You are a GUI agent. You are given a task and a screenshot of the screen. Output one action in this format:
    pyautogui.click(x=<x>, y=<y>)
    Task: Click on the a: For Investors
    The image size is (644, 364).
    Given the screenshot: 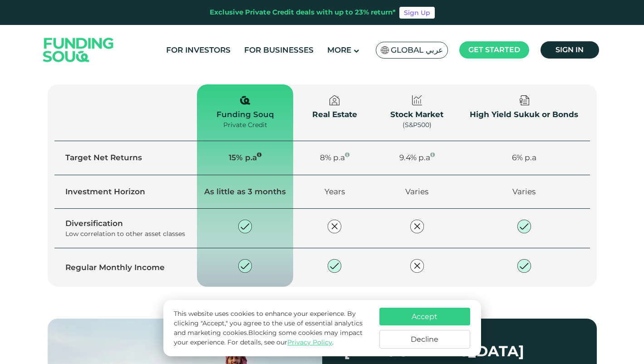 What is the action you would take?
    pyautogui.click(x=198, y=50)
    